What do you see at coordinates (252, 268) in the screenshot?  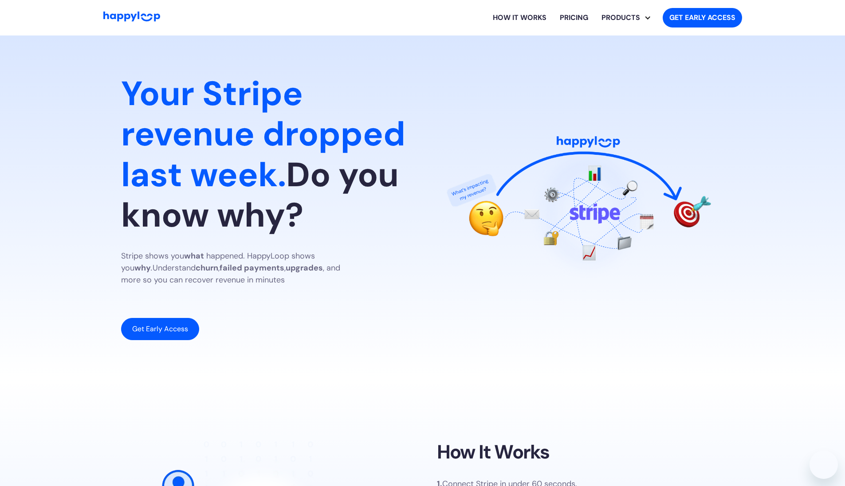 I see `strong: failed payments` at bounding box center [252, 268].